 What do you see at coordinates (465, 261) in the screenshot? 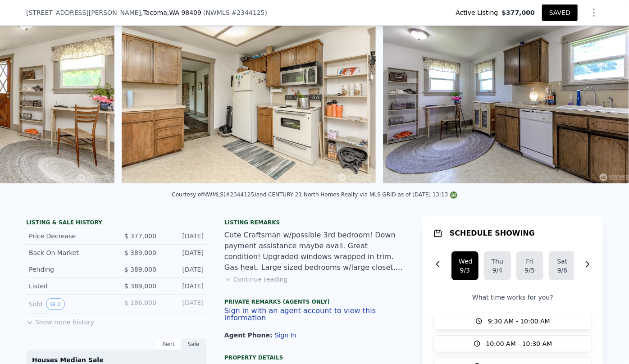
I see `div: Wed` at bounding box center [465, 261].